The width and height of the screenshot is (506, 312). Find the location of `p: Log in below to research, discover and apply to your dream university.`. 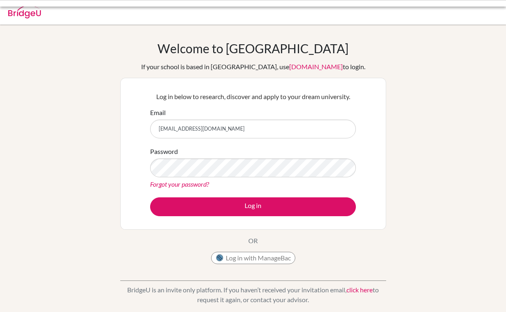

p: Log in below to research, discover and apply to your dream university. is located at coordinates (253, 97).